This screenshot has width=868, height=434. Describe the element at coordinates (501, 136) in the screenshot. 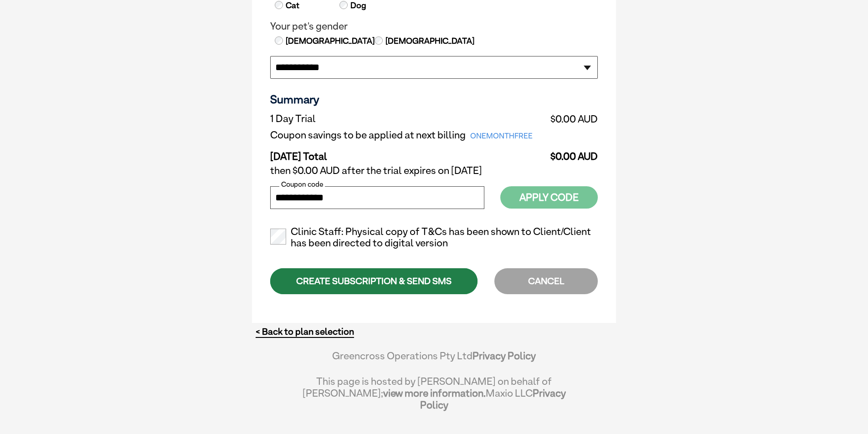

I see `span: ONEMONTHFREE` at that location.